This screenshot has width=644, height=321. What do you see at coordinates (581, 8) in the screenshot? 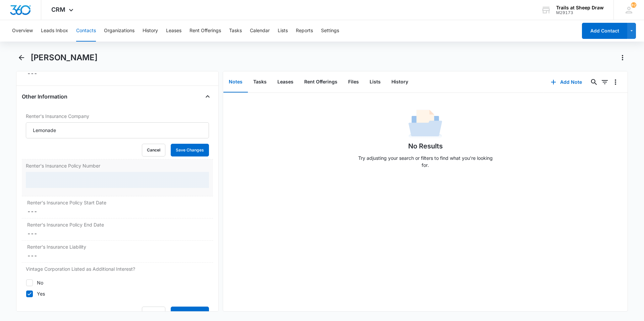
I see `div: account name` at bounding box center [581, 8].